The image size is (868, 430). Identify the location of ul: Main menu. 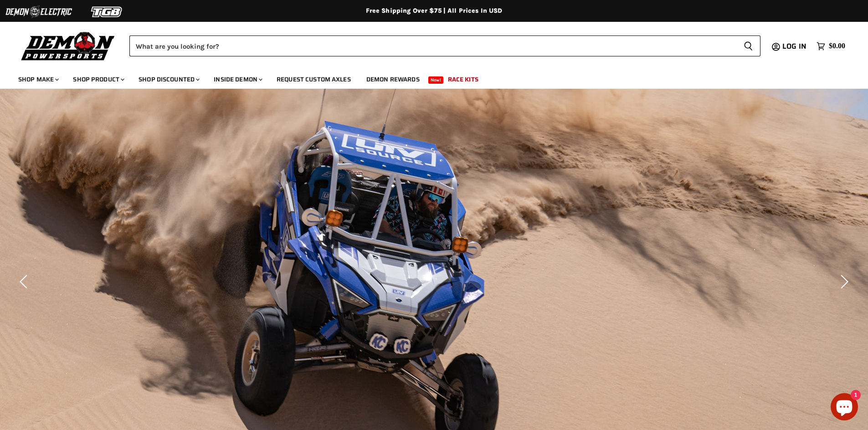
(427, 78).